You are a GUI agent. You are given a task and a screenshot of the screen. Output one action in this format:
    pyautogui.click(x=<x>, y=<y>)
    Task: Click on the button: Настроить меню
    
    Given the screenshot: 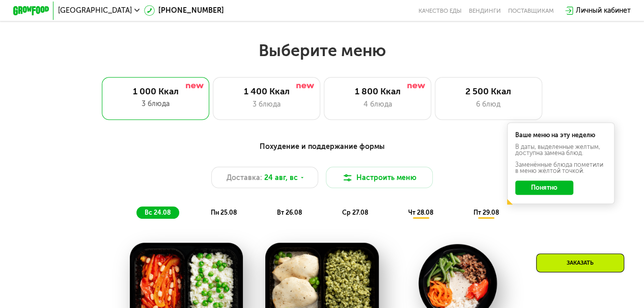 What is the action you would take?
    pyautogui.click(x=379, y=177)
    